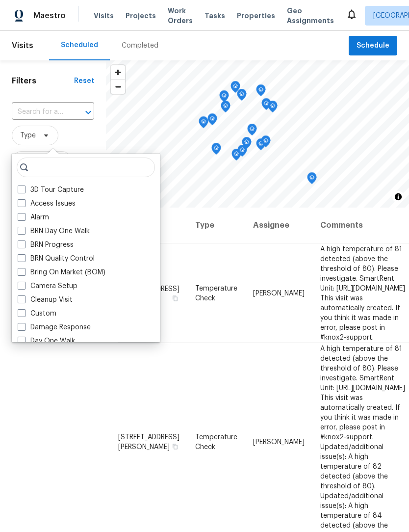 This screenshot has height=532, width=409. I want to click on button: Zoom out, so click(118, 87).